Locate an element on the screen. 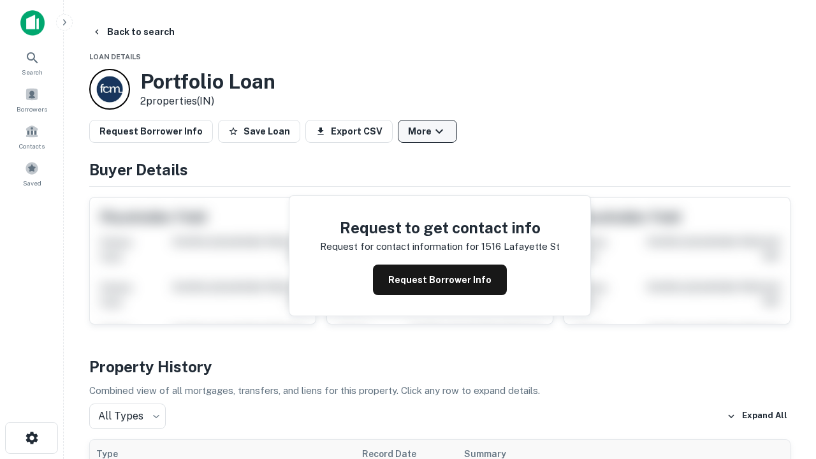 Image resolution: width=816 pixels, height=459 pixels. div: All Types is located at coordinates (128, 416).